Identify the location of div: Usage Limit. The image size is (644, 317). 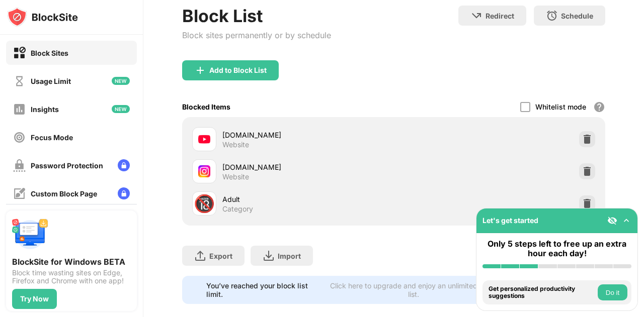
(51, 81).